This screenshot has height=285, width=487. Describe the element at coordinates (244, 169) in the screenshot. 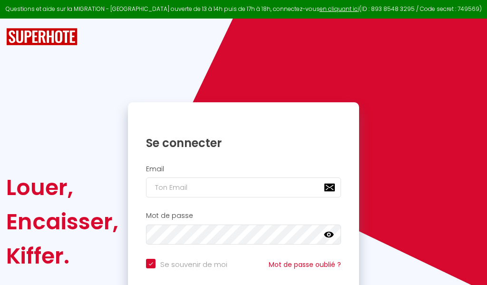

I see `h2: Email` at that location.